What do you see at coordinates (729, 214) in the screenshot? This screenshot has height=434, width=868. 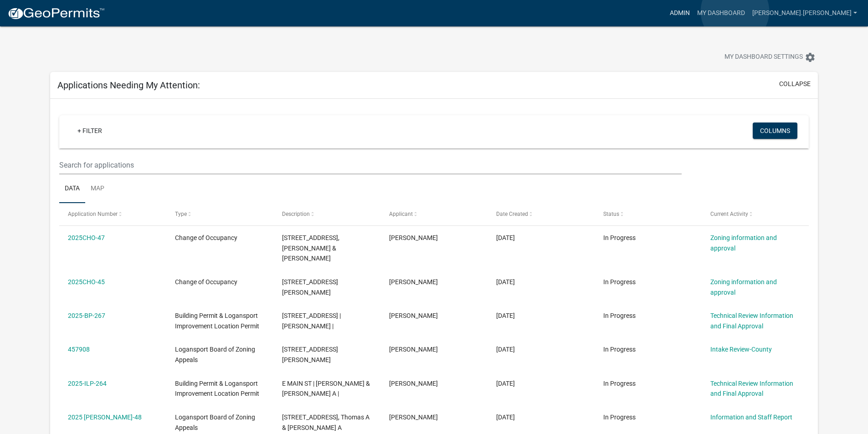 I see `span: Current Activity` at bounding box center [729, 214].